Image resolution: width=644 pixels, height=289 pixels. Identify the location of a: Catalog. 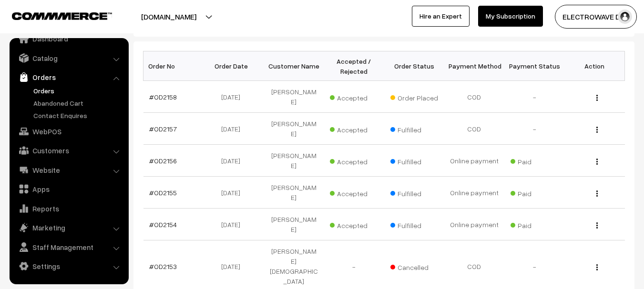
(68, 58).